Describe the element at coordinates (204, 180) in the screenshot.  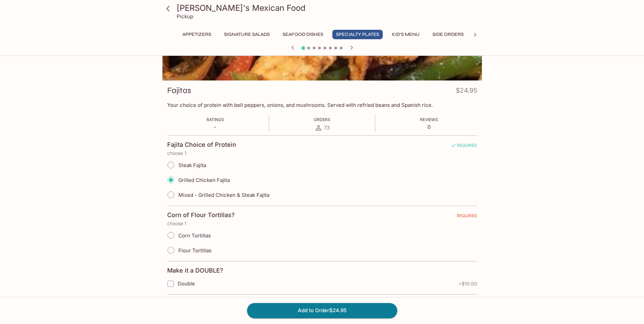
I see `span: Grilled Chicken Fajita` at that location.